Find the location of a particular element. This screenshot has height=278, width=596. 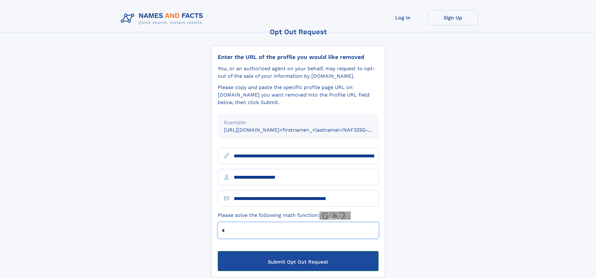

img: Logo Names and Facts is located at coordinates (163, 18).